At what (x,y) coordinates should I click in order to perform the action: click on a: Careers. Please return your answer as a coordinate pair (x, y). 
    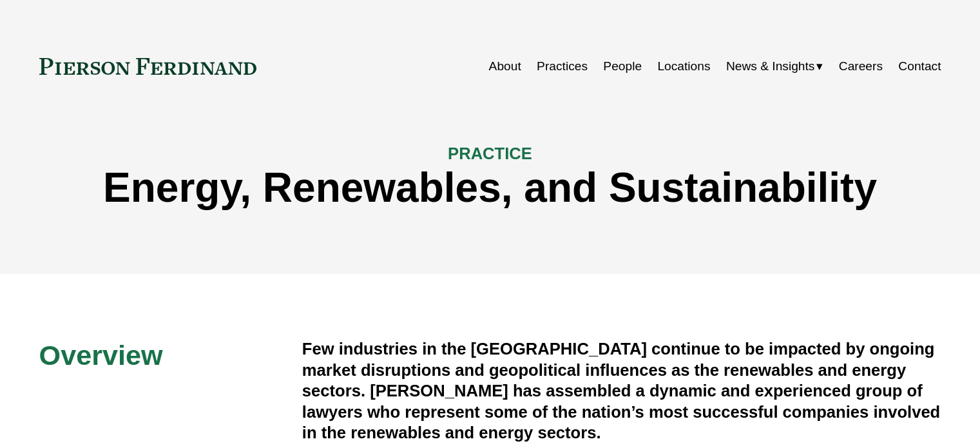
    Looking at the image, I should click on (861, 66).